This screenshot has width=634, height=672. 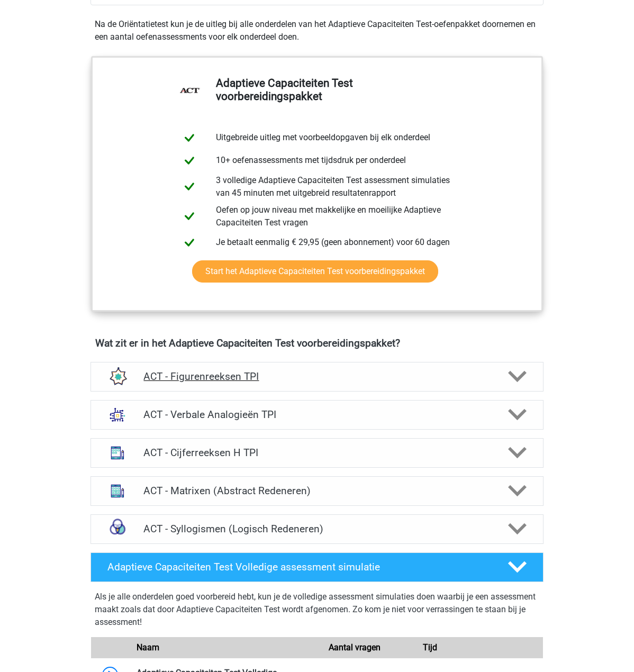 What do you see at coordinates (117, 491) in the screenshot?
I see `img: abstracte matrices` at bounding box center [117, 491].